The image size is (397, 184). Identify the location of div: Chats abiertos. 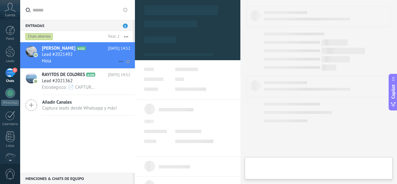
(39, 37).